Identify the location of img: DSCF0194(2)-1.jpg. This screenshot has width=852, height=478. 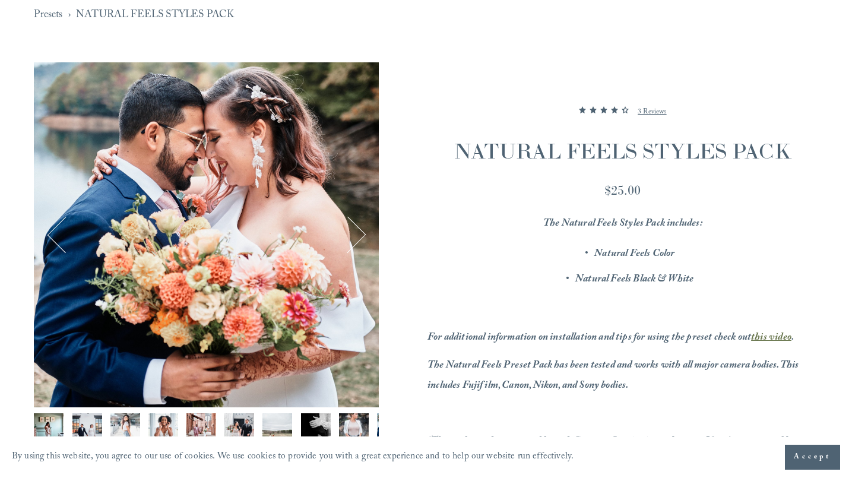
(239, 428).